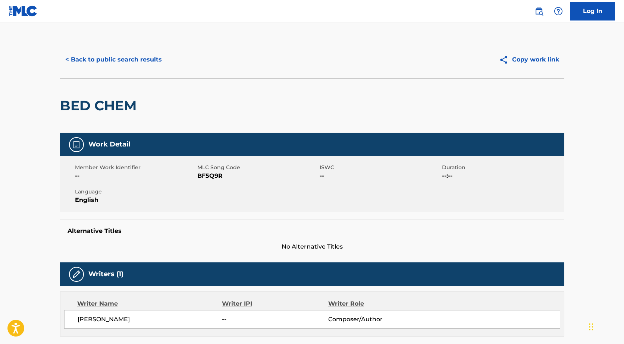 This screenshot has height=344, width=624. I want to click on img: Copy work link, so click(505, 60).